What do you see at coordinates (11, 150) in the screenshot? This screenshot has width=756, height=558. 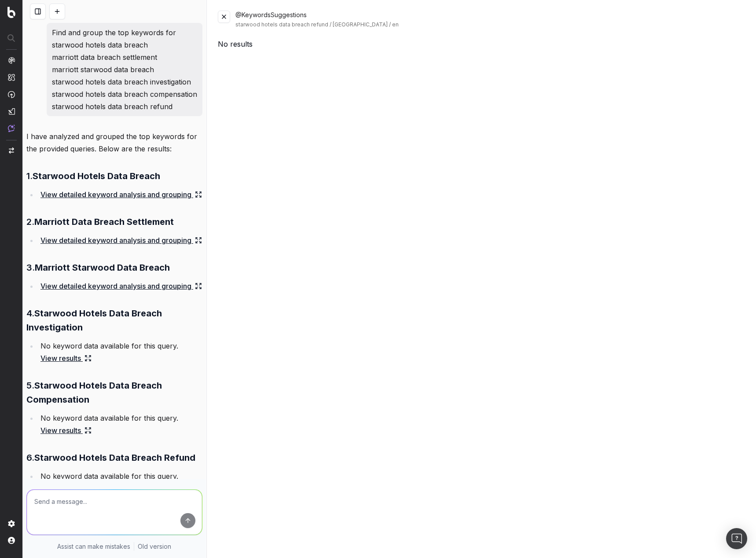 I see `img: Switch project` at bounding box center [11, 150].